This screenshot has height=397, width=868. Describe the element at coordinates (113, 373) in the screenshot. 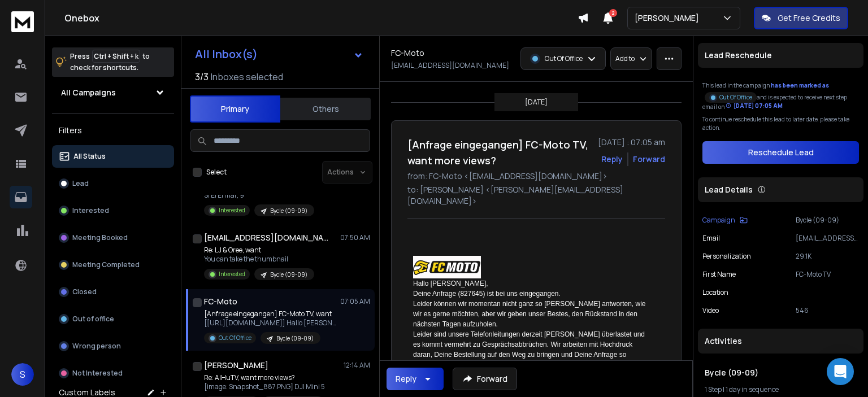

I see `button: Not Interested` at that location.